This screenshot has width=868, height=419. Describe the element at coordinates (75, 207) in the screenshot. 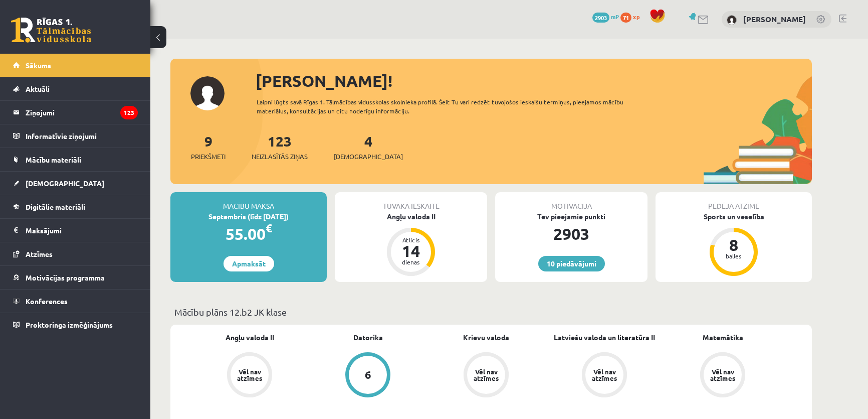

I see `a: Digitālie materiāli` at that location.